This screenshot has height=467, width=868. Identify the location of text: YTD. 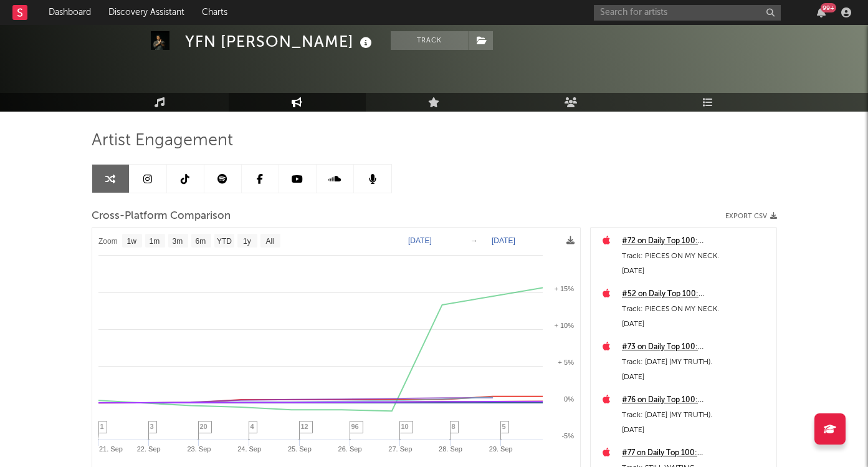
(224, 241).